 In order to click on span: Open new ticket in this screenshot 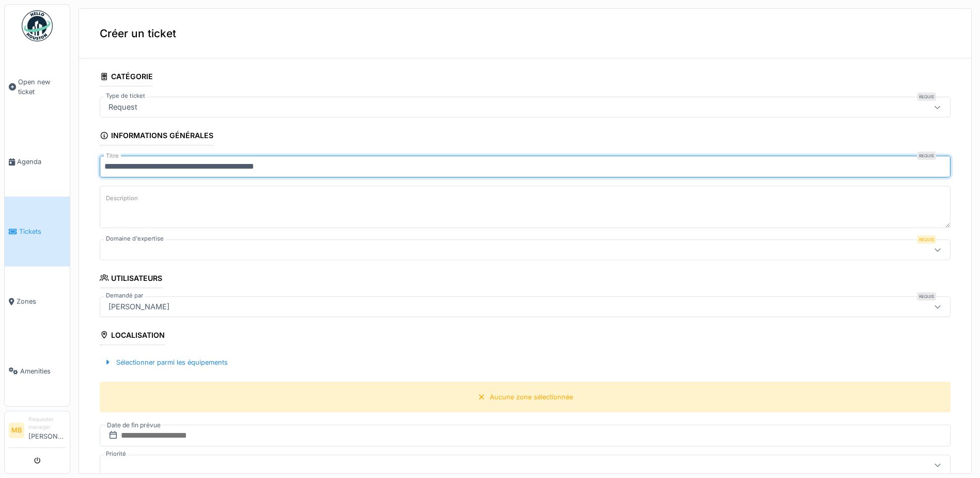, I will do `click(42, 87)`.